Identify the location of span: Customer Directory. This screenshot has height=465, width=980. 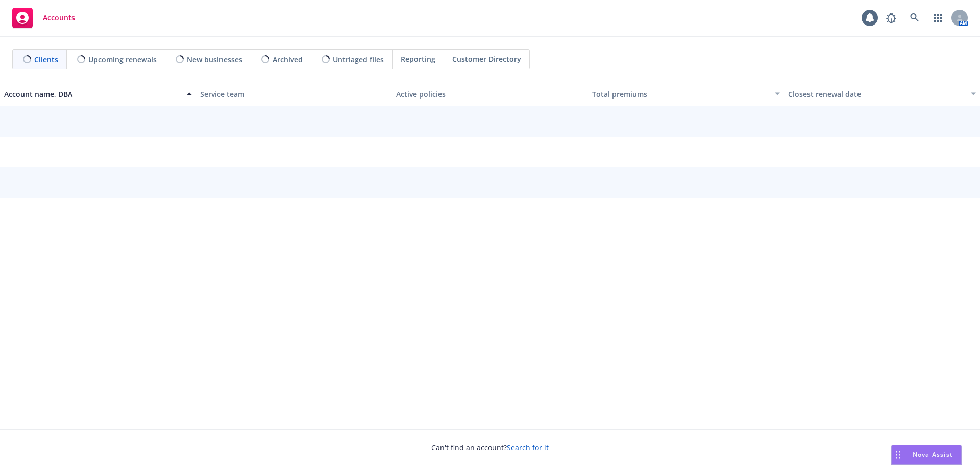
(486, 59).